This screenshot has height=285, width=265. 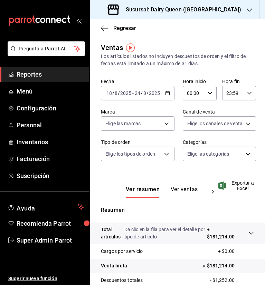 What do you see at coordinates (130, 154) in the screenshot?
I see `span: Elige los tipos de orden` at bounding box center [130, 154].